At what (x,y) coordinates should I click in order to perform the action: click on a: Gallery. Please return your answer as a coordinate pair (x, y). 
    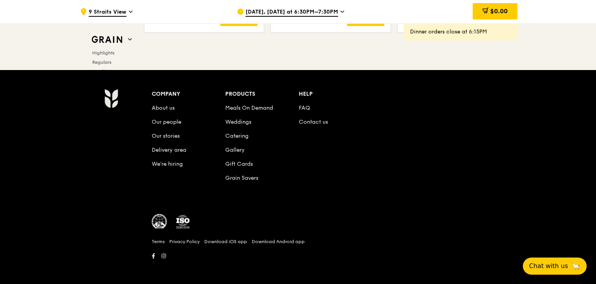
    Looking at the image, I should click on (235, 150).